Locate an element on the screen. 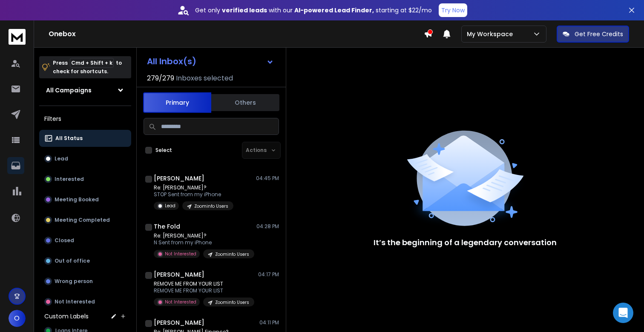  h3: Custom Labels is located at coordinates (67, 316).